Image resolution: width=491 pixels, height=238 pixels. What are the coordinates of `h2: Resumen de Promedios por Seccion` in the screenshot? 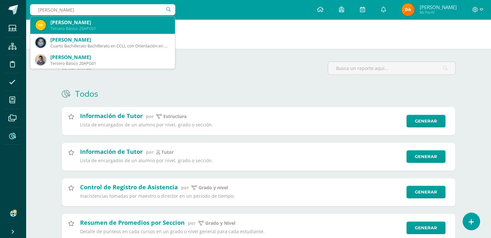 It's located at (132, 223).